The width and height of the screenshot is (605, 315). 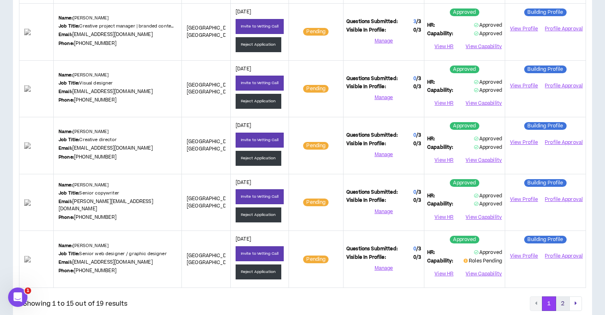 What do you see at coordinates (89, 193) in the screenshot?
I see `p: Senior copywriter` at bounding box center [89, 193].